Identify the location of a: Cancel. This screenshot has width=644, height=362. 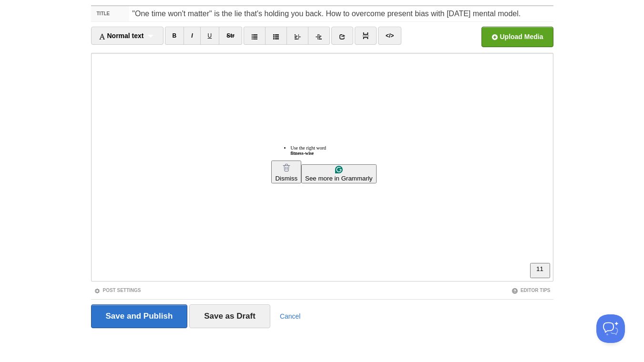
(290, 316).